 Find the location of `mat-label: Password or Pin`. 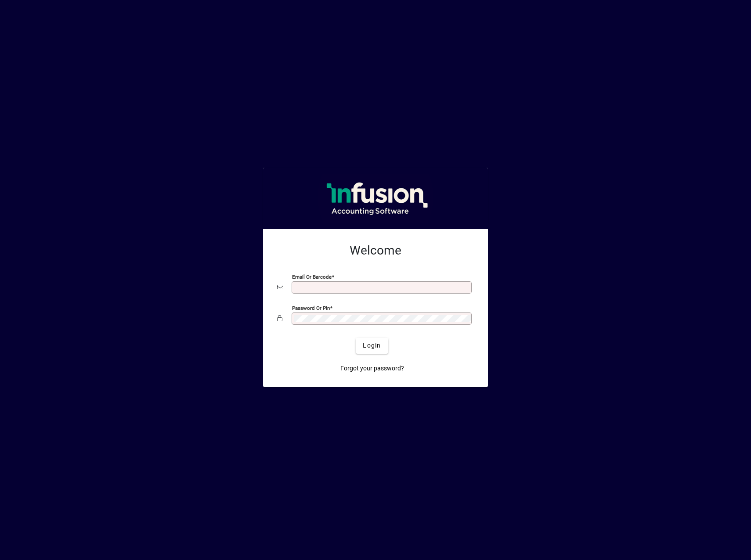

mat-label: Password or Pin is located at coordinates (311, 308).